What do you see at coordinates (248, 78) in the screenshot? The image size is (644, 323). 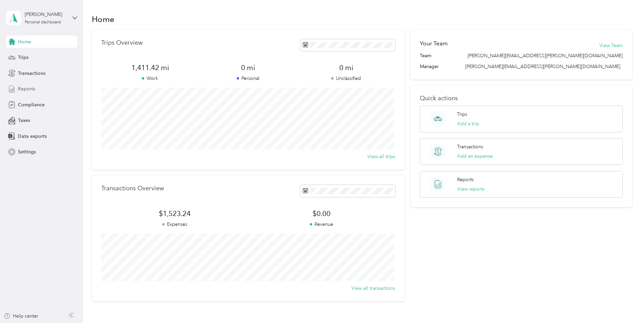 I see `p: Personal` at bounding box center [248, 78].